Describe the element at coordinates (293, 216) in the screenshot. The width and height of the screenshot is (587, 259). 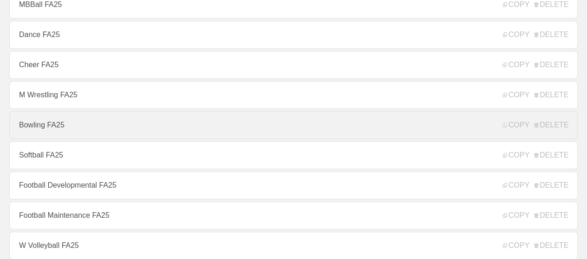
I see `a: Football Maintenance FA25` at that location.